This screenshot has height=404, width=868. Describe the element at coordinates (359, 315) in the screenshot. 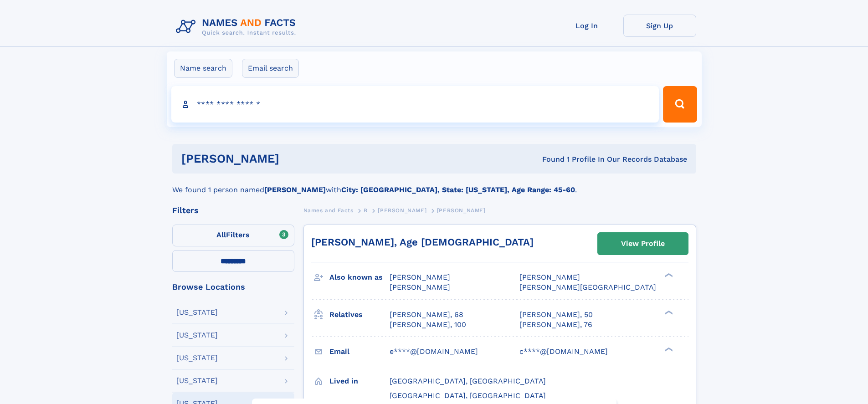

I see `h3: Relatives` at that location.